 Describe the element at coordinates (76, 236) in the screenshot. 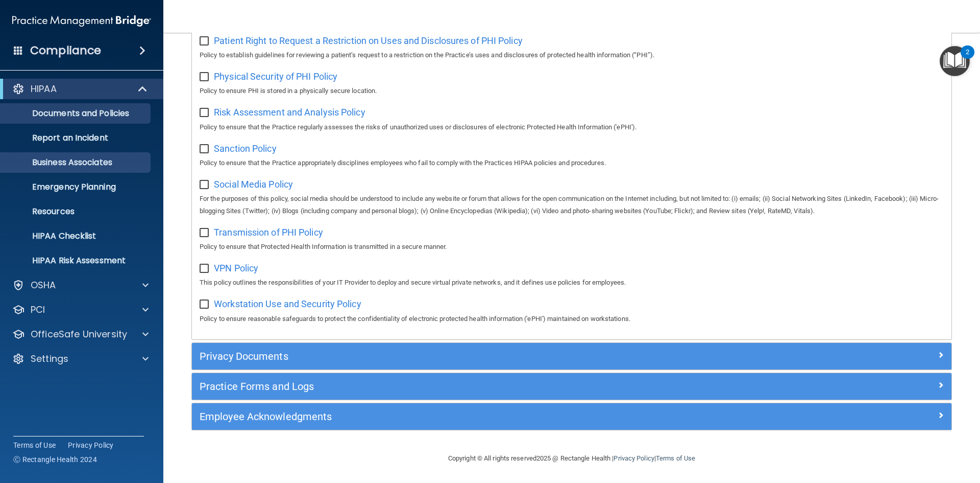

I see `p: HIPAA Checklist` at that location.